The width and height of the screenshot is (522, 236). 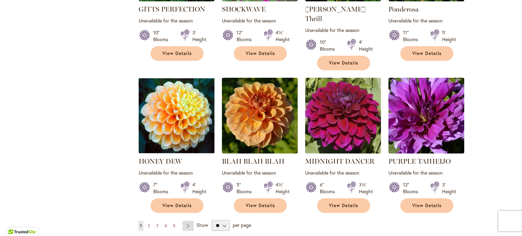 What do you see at coordinates (449, 36) in the screenshot?
I see `div: 5' Height` at bounding box center [449, 36].